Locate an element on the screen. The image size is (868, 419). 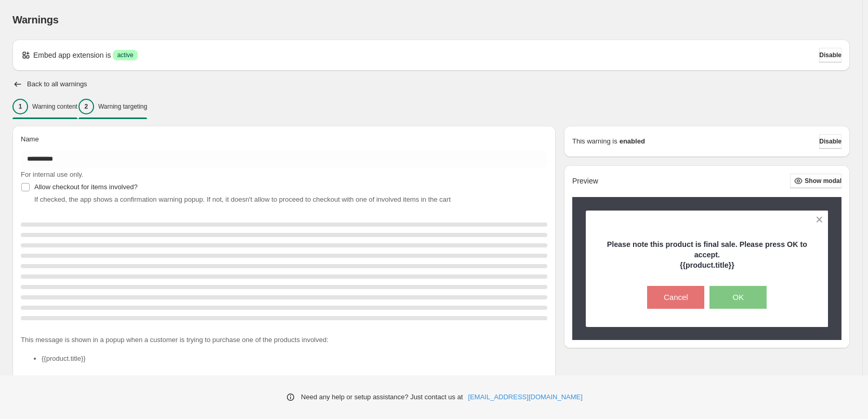
p: Embed app extension is is located at coordinates (72, 55).